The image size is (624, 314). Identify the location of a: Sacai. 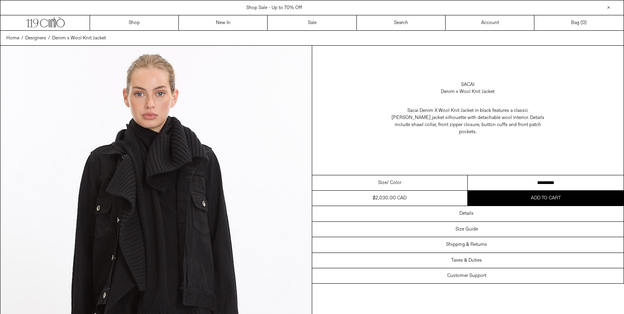
(467, 85).